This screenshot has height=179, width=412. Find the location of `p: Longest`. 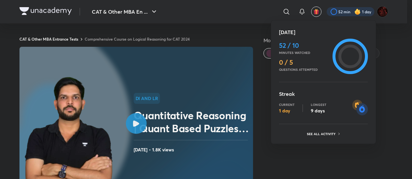

p: Longest is located at coordinates (319, 105).